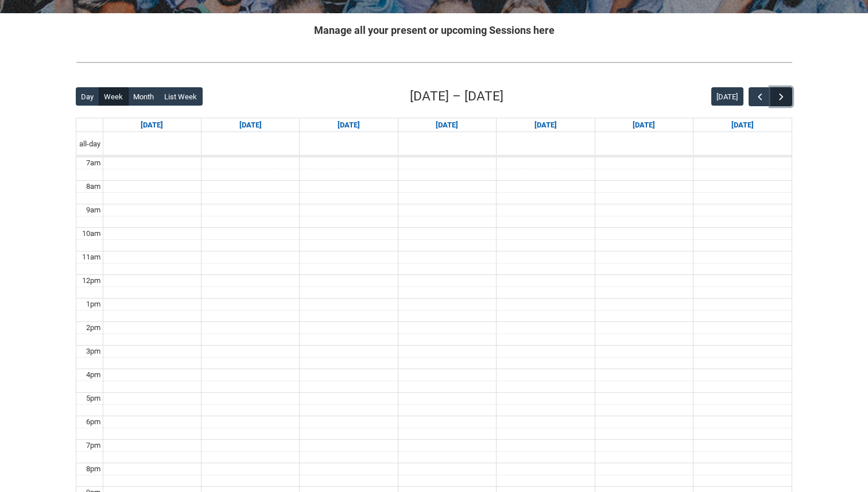  What do you see at coordinates (151, 125) in the screenshot?
I see `a: Go to August 24, 2025` at bounding box center [151, 125].